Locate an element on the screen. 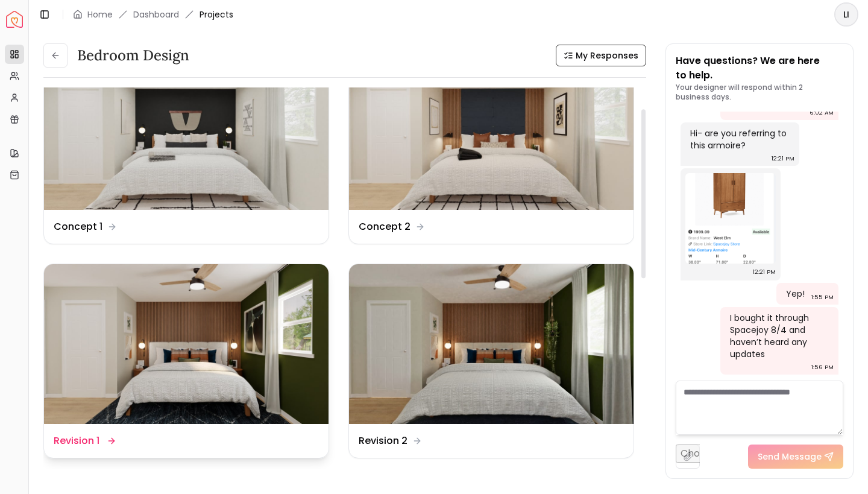  div: Hi- are you referring to this armoire? is located at coordinates (739, 139).